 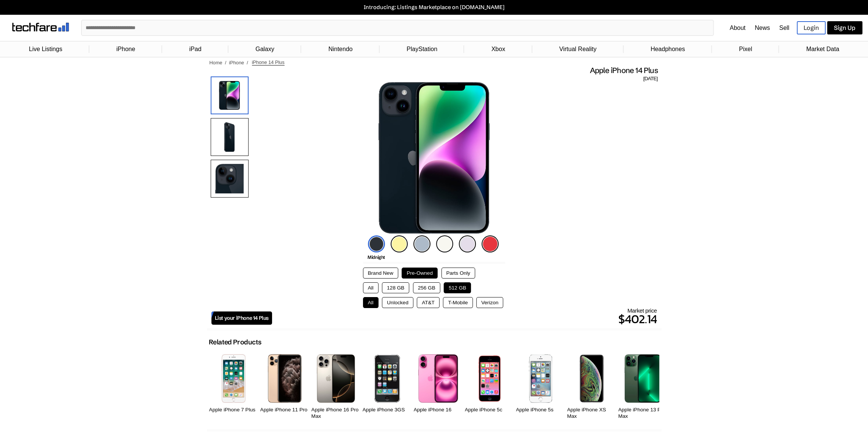 I want to click on h2: Apple iPhone 7 Plus, so click(x=234, y=410).